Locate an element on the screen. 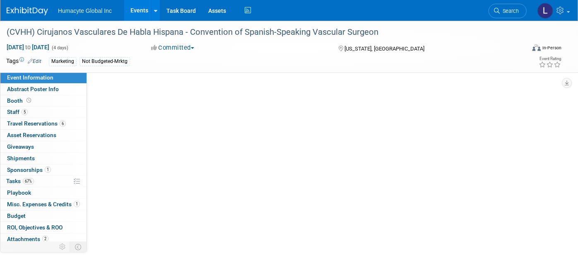 The image size is (578, 263). span: to is located at coordinates (28, 47).